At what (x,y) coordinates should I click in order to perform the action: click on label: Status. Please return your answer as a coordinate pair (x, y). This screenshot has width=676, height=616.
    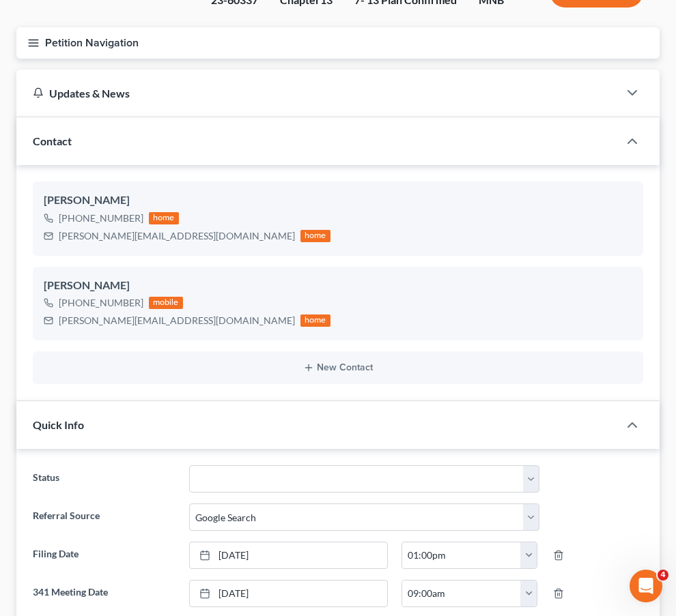
    Looking at the image, I should click on (104, 479).